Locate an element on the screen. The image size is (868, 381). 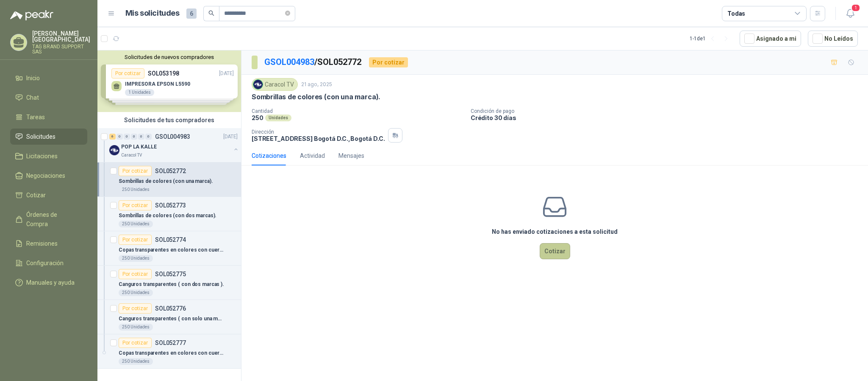
span: close-circle is located at coordinates (288, 13).